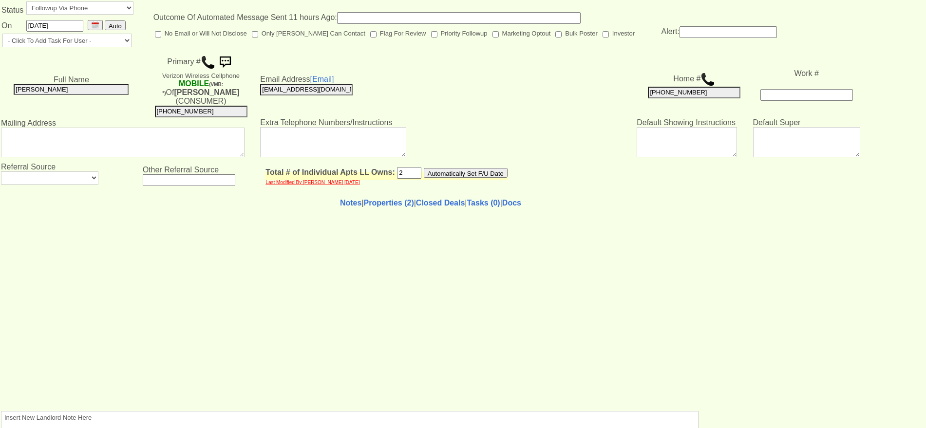 The width and height of the screenshot is (926, 428). I want to click on div: Outcome Of Automated Message Sent 11 hours Ago:, so click(501, 18).